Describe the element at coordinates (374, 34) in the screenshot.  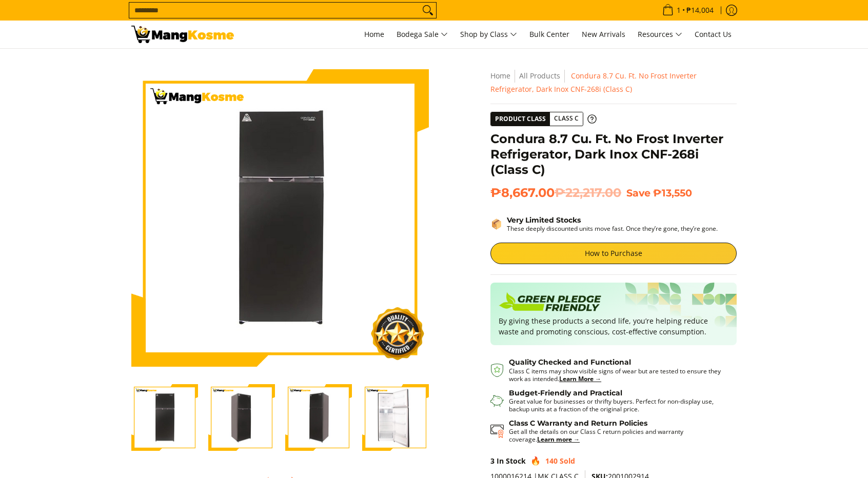
I see `span: Home` at that location.